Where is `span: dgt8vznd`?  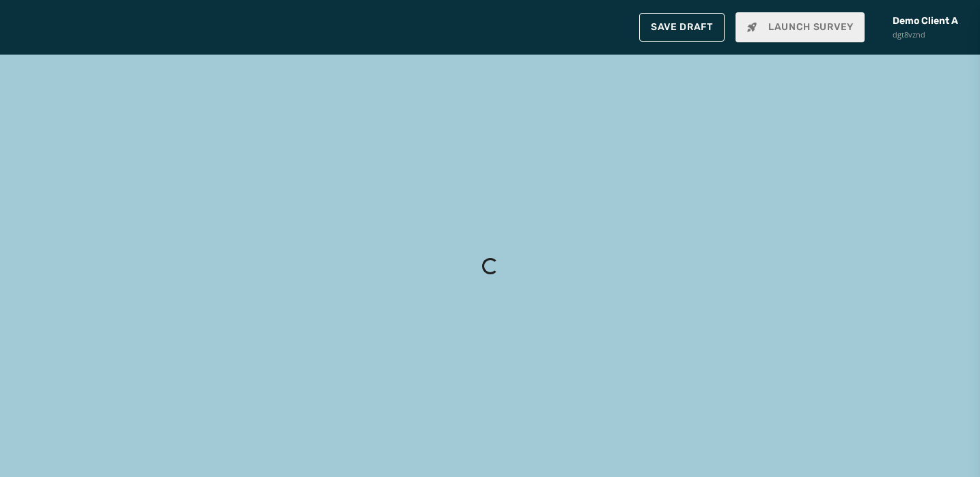 span: dgt8vznd is located at coordinates (926, 35).